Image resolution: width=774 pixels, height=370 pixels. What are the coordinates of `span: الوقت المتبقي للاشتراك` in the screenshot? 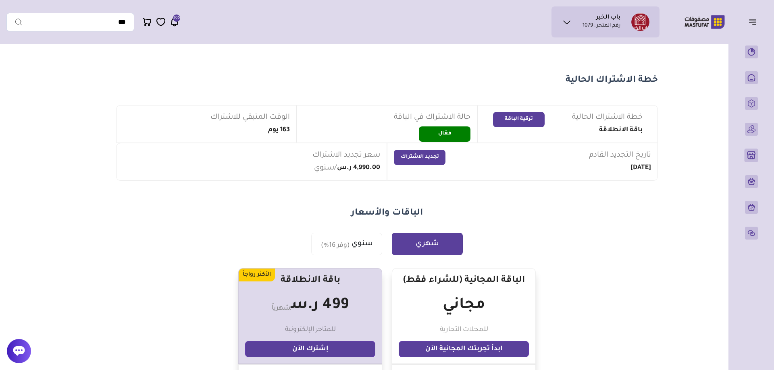 It's located at (250, 118).